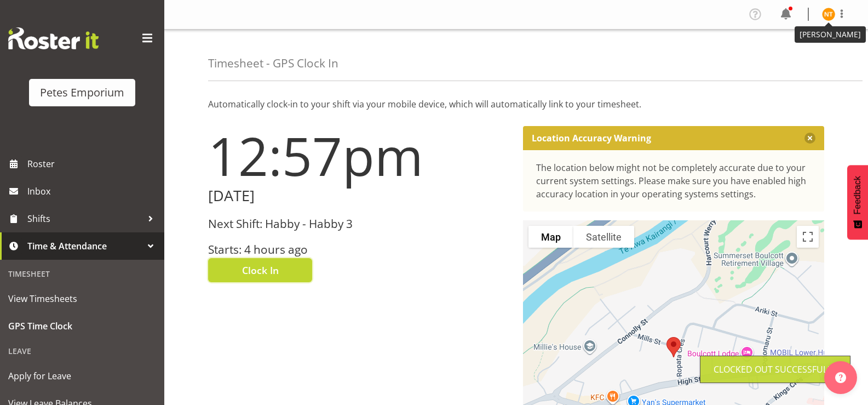 Image resolution: width=868 pixels, height=405 pixels. Describe the element at coordinates (829, 14) in the screenshot. I see `img: nicole-thomson8388.jpg` at that location.